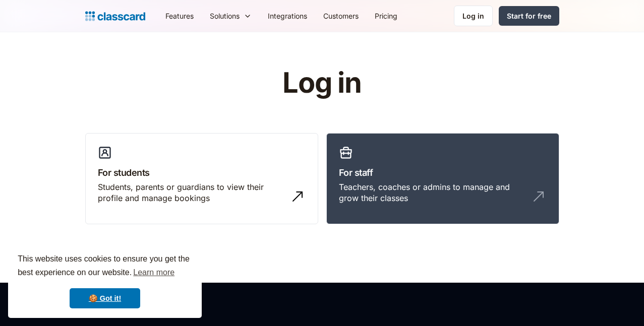 Image resolution: width=644 pixels, height=326 pixels. Describe the element at coordinates (443, 179) in the screenshot. I see `a: For staffTeachers, coaches or admins to manage and grow their classes` at that location.